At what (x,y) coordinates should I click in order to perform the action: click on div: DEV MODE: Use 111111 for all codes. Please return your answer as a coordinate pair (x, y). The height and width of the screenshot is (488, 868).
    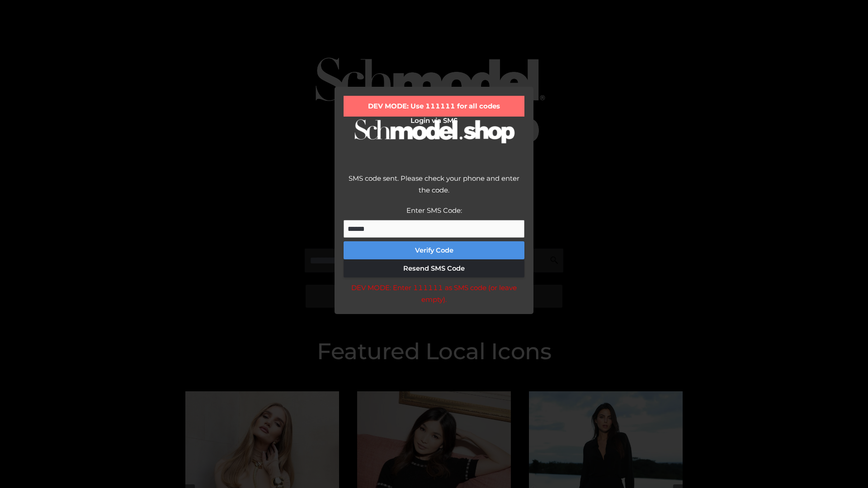
    Looking at the image, I should click on (434, 106).